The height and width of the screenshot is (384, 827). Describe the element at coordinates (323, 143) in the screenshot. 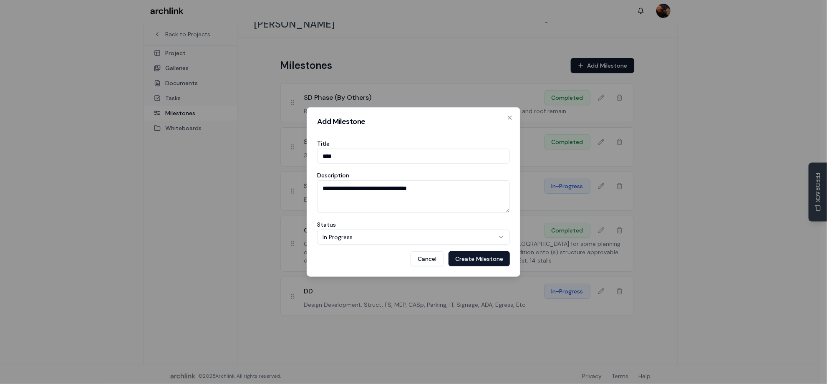

I see `label: Title` at that location.